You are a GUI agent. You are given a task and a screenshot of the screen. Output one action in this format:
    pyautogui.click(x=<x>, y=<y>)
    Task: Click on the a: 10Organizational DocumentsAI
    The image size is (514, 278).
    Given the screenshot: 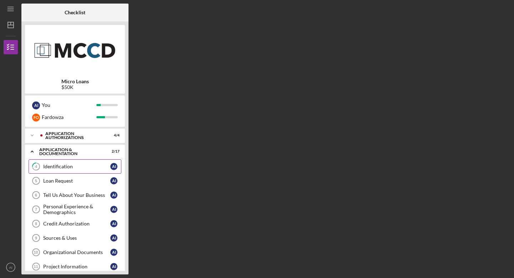 What is the action you would take?
    pyautogui.click(x=75, y=252)
    